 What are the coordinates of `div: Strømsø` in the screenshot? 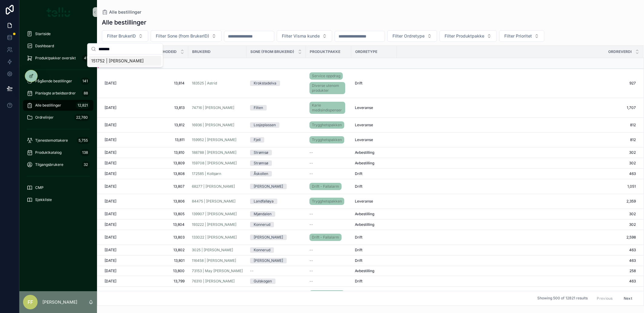 It's located at (261, 153).